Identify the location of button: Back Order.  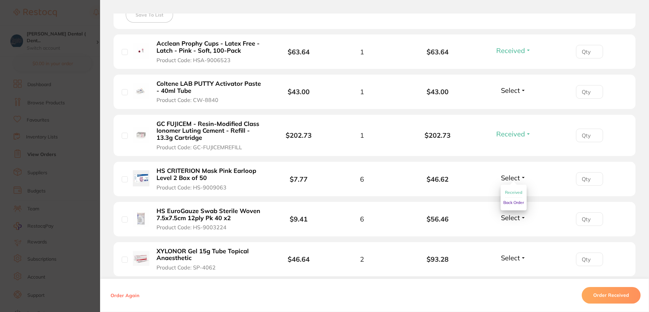
(513, 203).